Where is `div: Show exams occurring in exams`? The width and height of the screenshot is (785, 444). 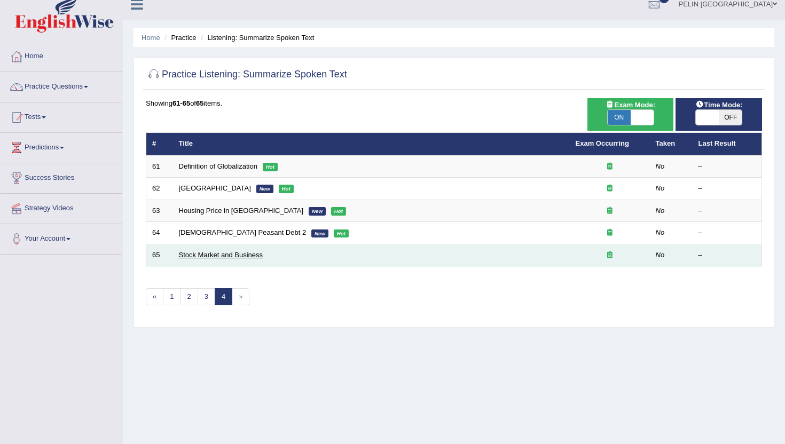
div: Show exams occurring in exams is located at coordinates (631, 114).